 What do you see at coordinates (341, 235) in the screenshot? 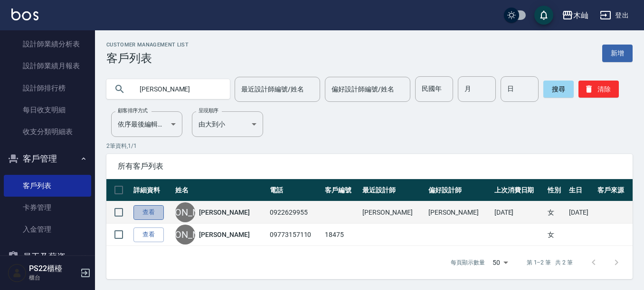
I see `td: 18475` at bounding box center [341, 235].